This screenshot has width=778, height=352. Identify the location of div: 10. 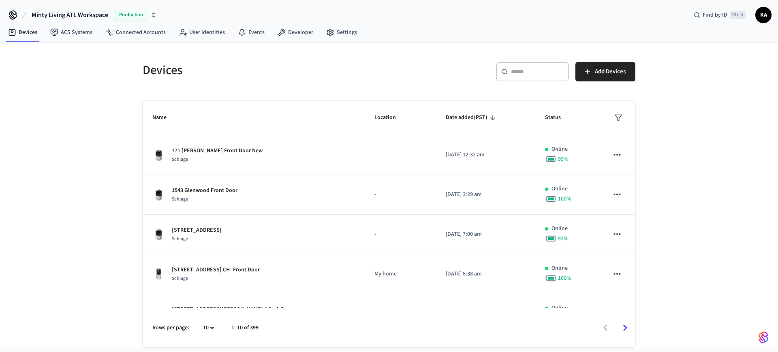
(209, 328).